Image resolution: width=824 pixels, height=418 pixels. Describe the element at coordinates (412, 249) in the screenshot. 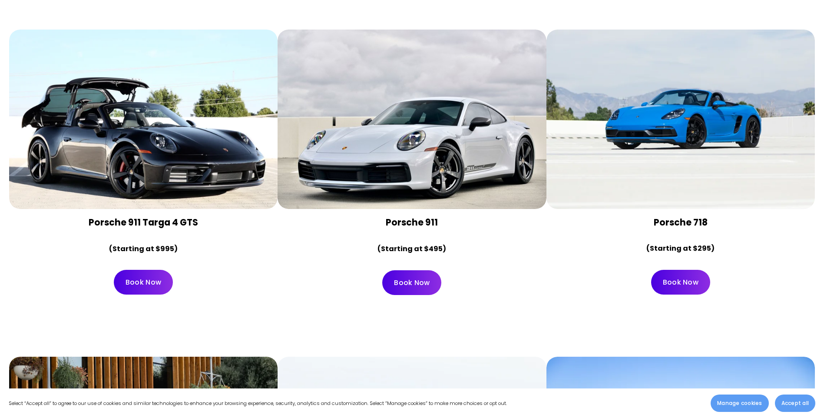

I see `strong: (Starting at $495)` at that location.